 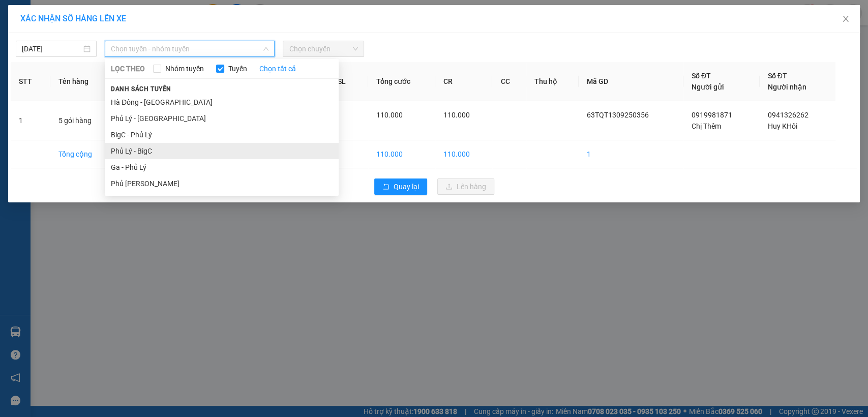 What do you see at coordinates (631, 81) in the screenshot?
I see `th: Mã GD` at bounding box center [631, 81].